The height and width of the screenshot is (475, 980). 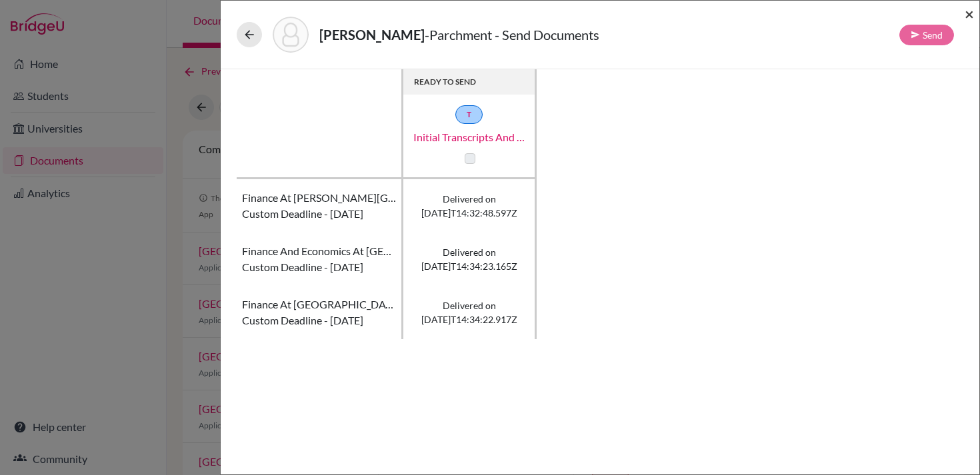 What do you see at coordinates (469, 137) in the screenshot?
I see `a: Initial Transcripts and Forecasted Grades` at bounding box center [469, 137].